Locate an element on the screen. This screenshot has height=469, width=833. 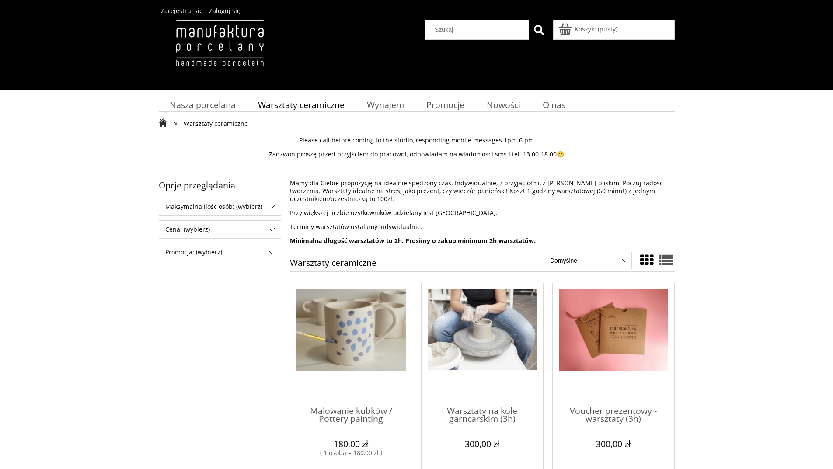
img: Malowanie kubków / Pottery painting is located at coordinates (351, 331).